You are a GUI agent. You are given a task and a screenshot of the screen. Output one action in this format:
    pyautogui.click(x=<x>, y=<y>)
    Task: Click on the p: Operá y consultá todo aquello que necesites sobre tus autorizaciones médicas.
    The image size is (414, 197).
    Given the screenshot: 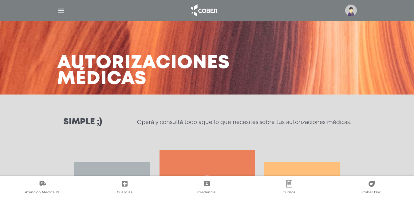 What is the action you would take?
    pyautogui.click(x=244, y=122)
    